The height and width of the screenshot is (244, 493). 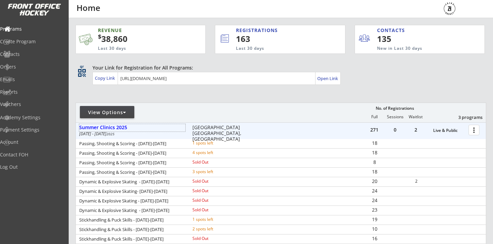 What do you see at coordinates (132, 127) in the screenshot?
I see `div: Summer Clinics 2025` at bounding box center [132, 127].